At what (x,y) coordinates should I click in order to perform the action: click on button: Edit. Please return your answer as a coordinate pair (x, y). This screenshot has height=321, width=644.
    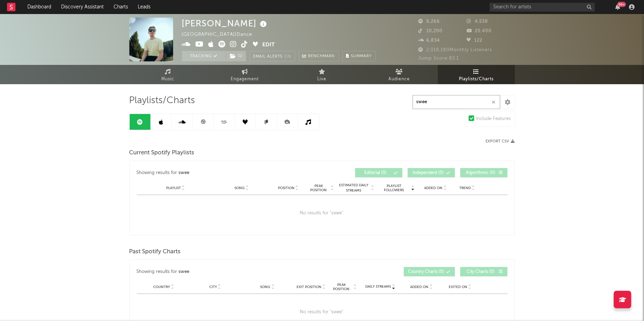
    Looking at the image, I should click on (269, 45).